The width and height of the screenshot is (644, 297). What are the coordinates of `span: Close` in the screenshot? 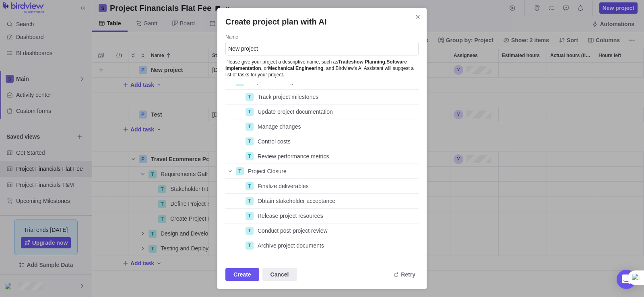 It's located at (418, 17).